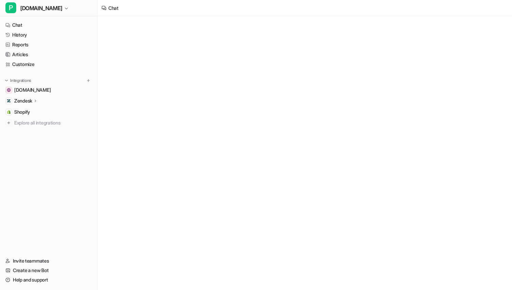 The image size is (512, 290). What do you see at coordinates (48, 270) in the screenshot?
I see `a: Create a new Bot` at bounding box center [48, 270].